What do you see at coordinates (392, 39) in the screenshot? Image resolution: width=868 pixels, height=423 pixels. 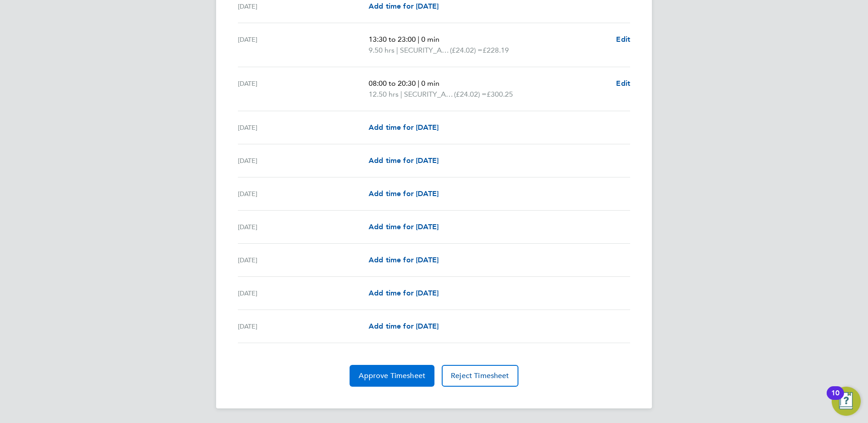 I see `span: 13:30 to 23:00` at bounding box center [392, 39].